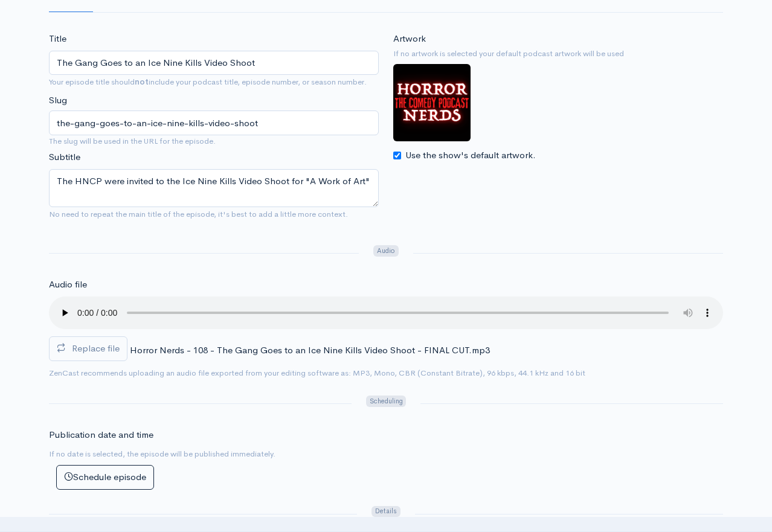  I want to click on textarea: The HNCP were invited to the Ice Nine Kills Video Shoot for "A Work of Art", so click(214, 187).